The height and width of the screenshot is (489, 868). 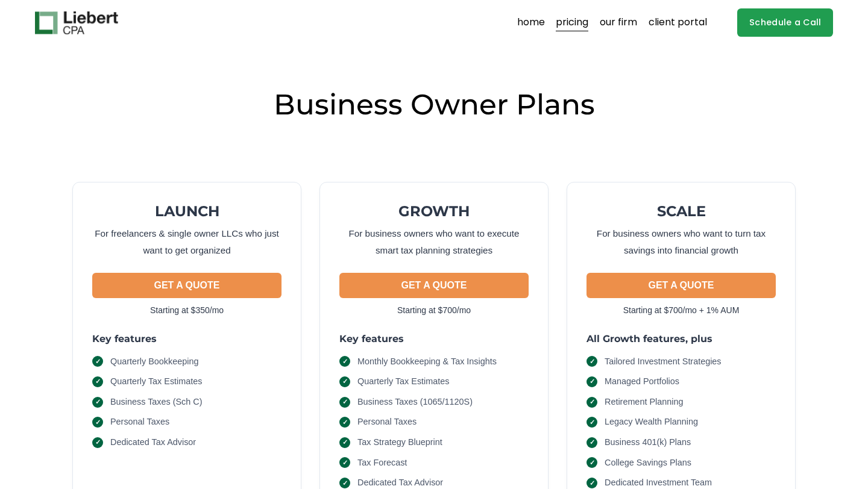 What do you see at coordinates (644, 403) in the screenshot?
I see `span: Retirement Planning` at bounding box center [644, 403].